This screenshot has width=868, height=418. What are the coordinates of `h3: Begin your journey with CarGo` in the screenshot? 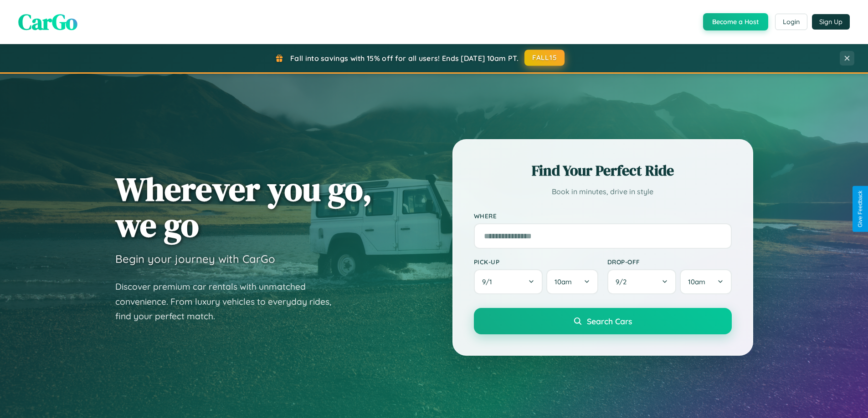 It's located at (195, 259).